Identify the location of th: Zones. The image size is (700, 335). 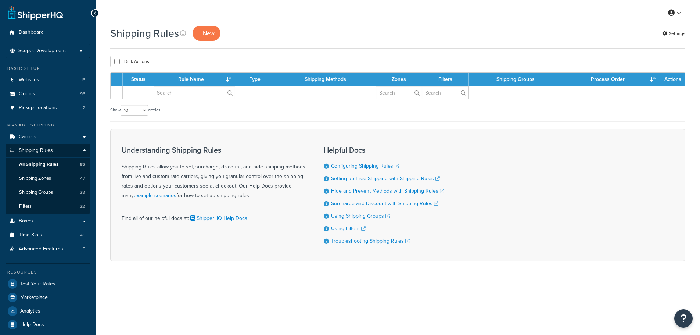
(399, 79).